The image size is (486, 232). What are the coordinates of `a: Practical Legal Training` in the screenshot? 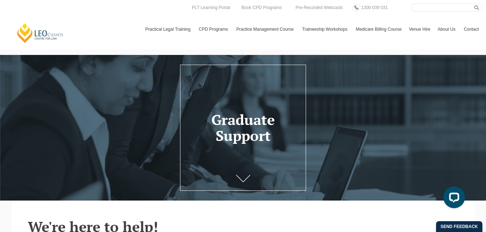 It's located at (169, 29).